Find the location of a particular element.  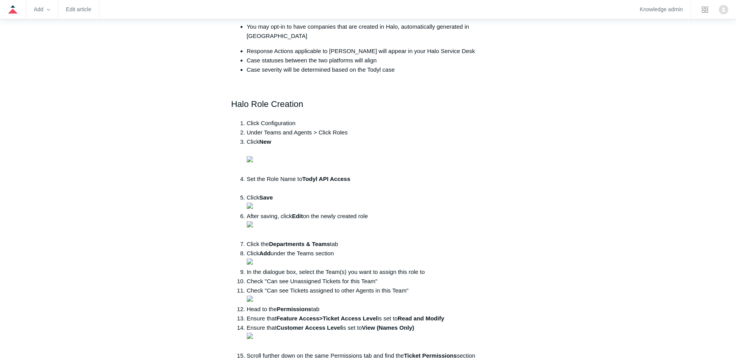

a: Knowledge admin is located at coordinates (661, 9).